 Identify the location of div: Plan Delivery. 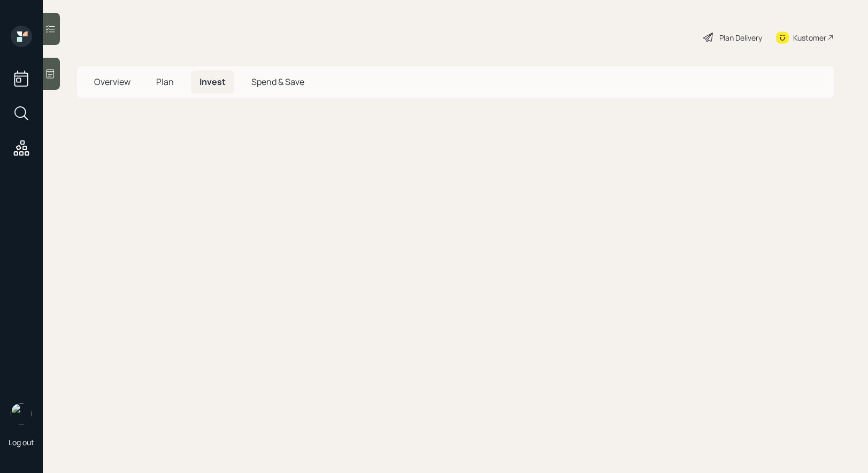
(741, 37).